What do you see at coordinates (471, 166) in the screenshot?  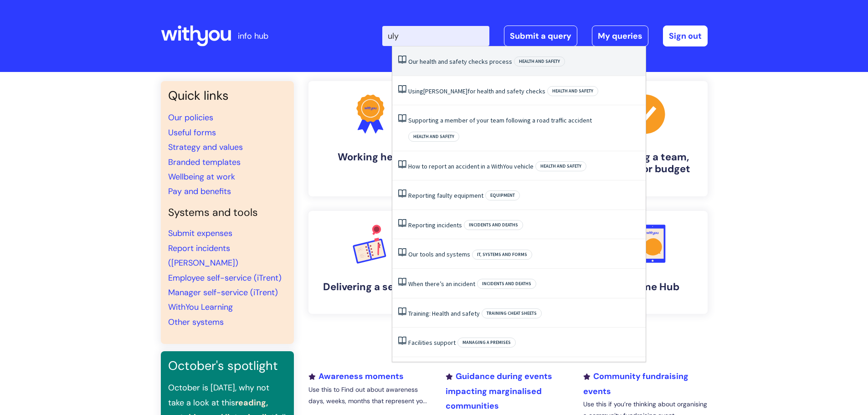 I see `a: How to report an accident in a WithYou vehicle` at bounding box center [471, 166].